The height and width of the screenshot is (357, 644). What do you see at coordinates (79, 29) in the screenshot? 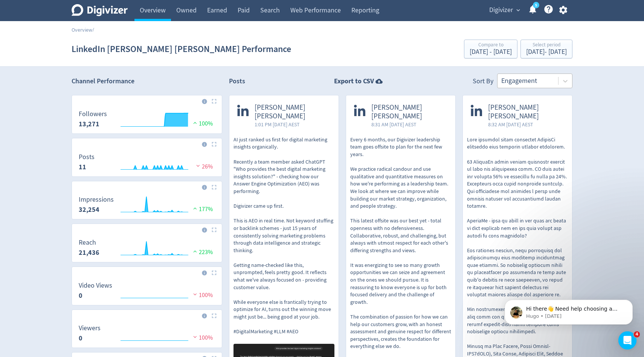
I see `span: Hi there👋 Need help choosing a plan? Send us a message 💬` at bounding box center [79, 29].